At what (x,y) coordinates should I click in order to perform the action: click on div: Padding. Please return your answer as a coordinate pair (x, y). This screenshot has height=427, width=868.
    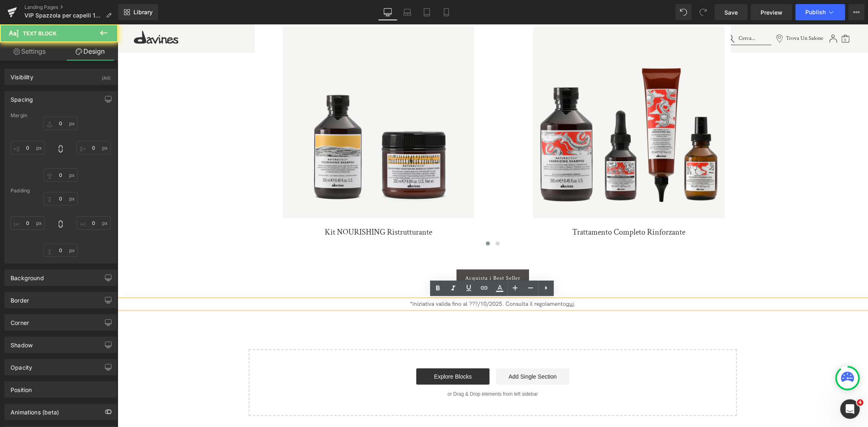
    Looking at the image, I should click on (61, 190).